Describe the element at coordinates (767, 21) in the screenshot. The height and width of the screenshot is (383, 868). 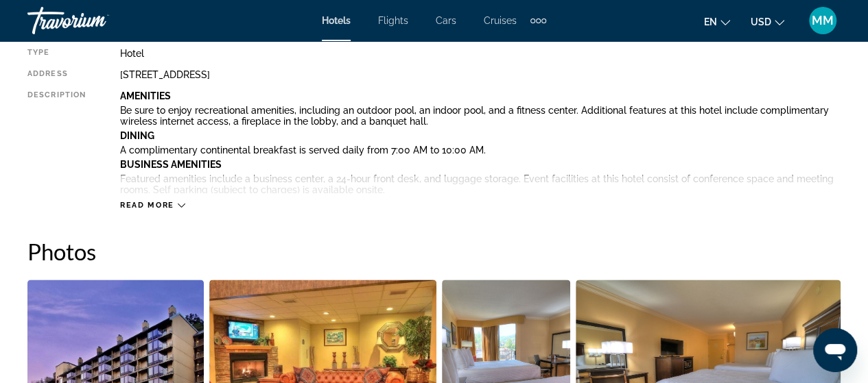
I see `button: Change currency` at that location.